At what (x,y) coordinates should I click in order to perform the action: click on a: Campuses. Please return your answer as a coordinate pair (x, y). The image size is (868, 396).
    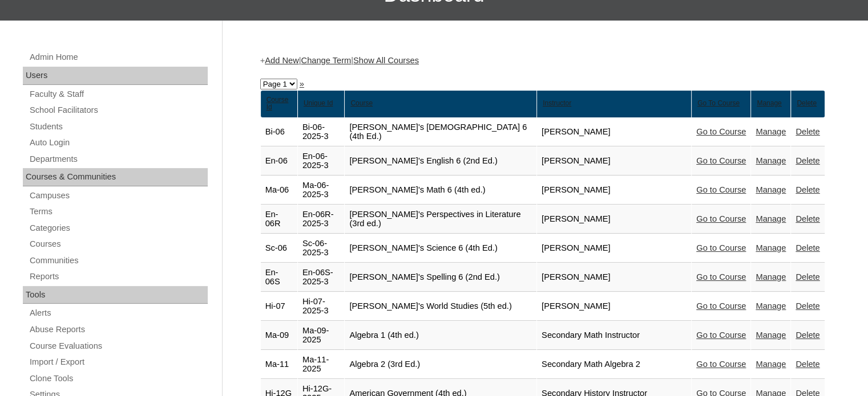
    Looking at the image, I should click on (118, 195).